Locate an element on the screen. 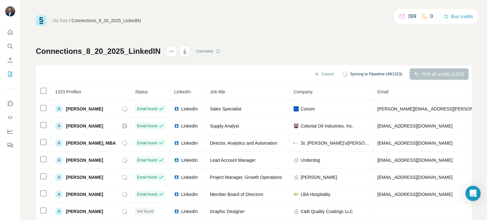 Image resolution: width=487 pixels, height=220 pixels. span: 1323 Profiles is located at coordinates (68, 92).